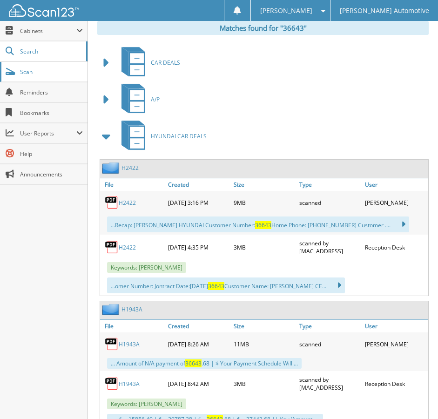 The width and height of the screenshot is (438, 419). I want to click on span: Cabinets, so click(48, 31).